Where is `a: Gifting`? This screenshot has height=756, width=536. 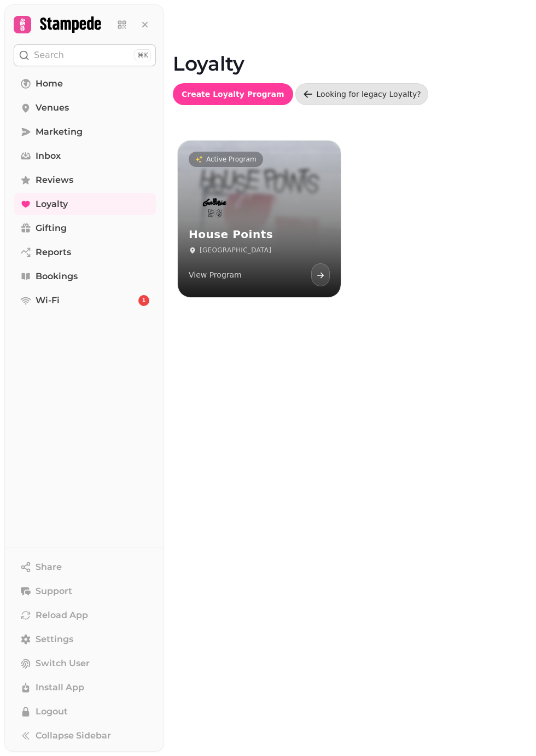 a: Gifting is located at coordinates (85, 228).